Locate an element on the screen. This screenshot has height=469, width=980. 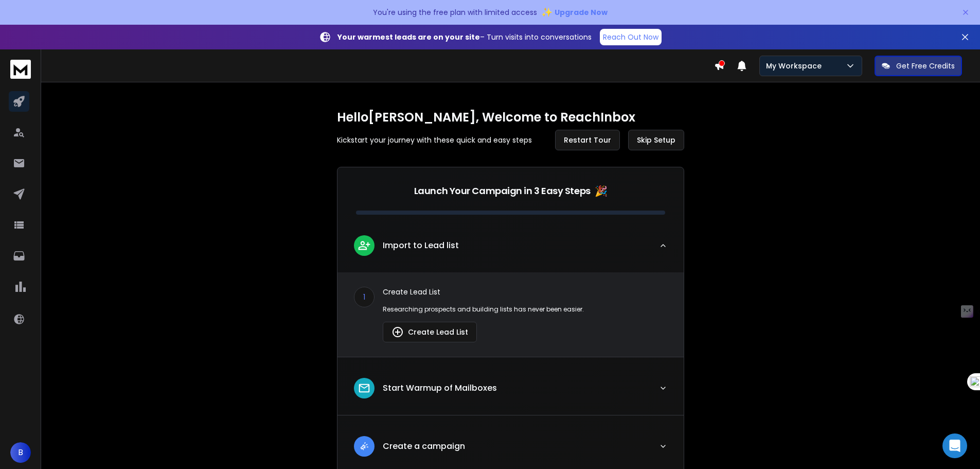
button: Get Free Credits is located at coordinates (918, 66).